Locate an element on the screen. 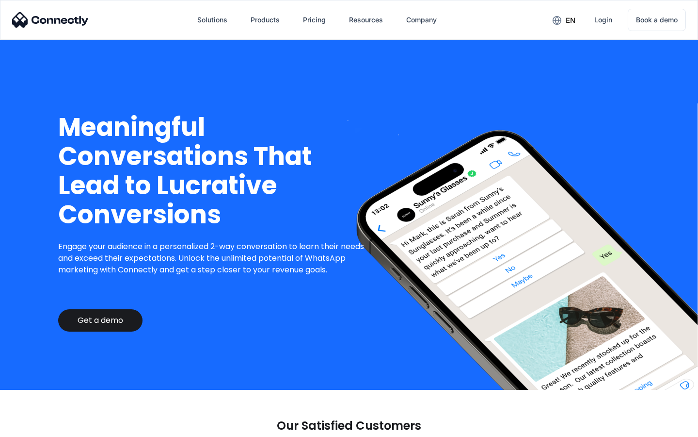 This screenshot has width=698, height=437. div: Get a demo is located at coordinates (100, 320).